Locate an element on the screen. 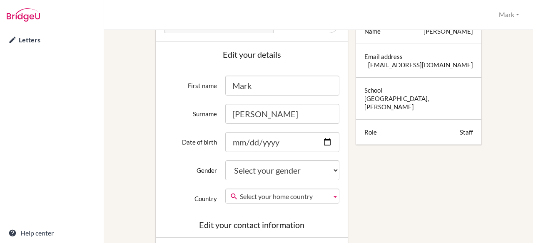 The height and width of the screenshot is (243, 533). label: Country is located at coordinates (190, 196).